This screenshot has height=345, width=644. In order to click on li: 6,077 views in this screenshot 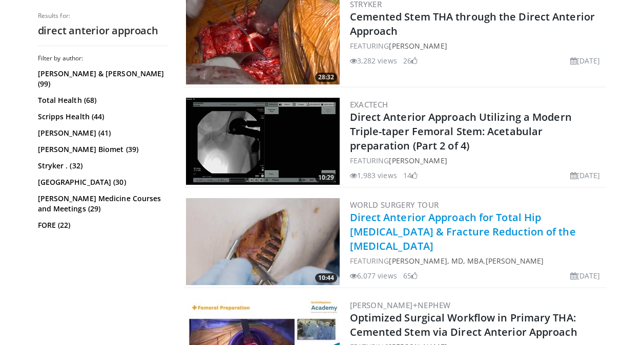, I will do `click(374, 276)`.